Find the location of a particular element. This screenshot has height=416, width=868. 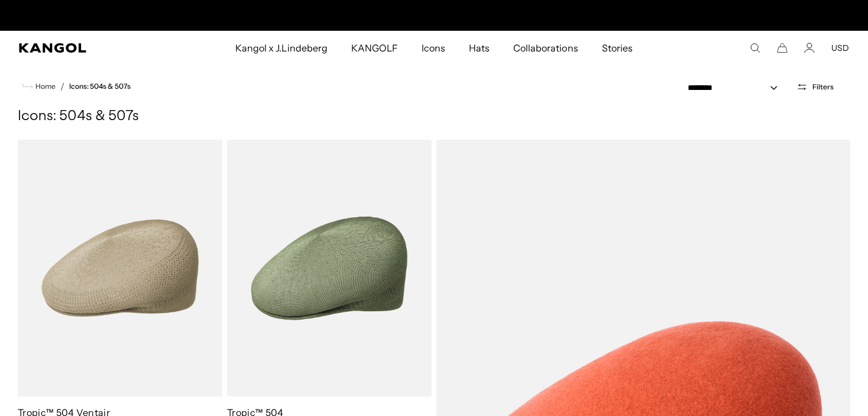

span: Collaborations is located at coordinates (545, 48).